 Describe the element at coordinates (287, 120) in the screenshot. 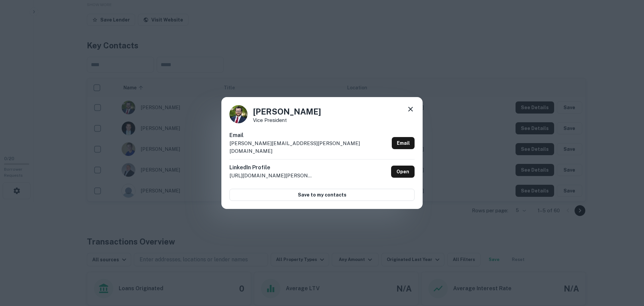

I see `p: Vice President` at that location.